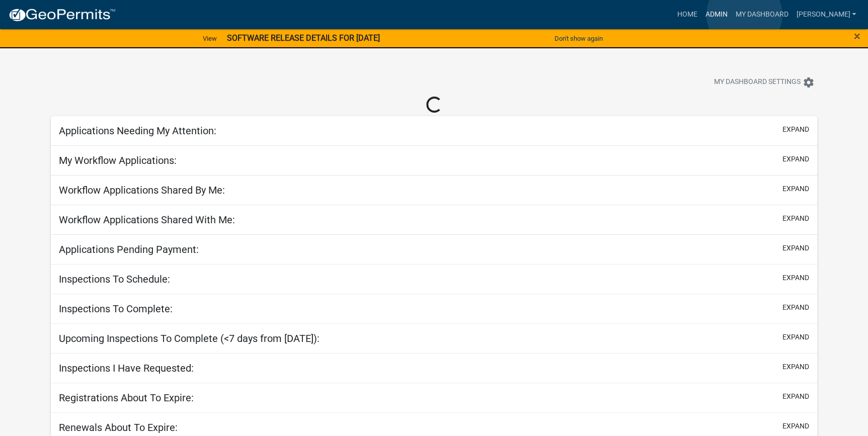 The image size is (868, 436). I want to click on h5: Inspections To Schedule:, so click(114, 279).